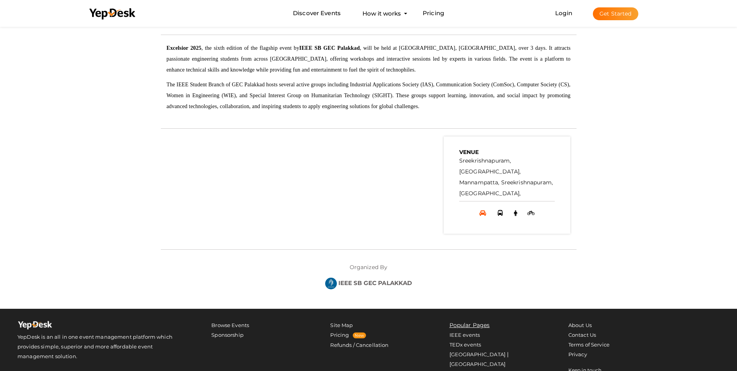 The width and height of the screenshot is (737, 371). I want to click on img: ACg8ocIlr20kWlusTYDilfQwsc9vjOYCKrm0LB8zShf3GP8Yo5bmpMCa=s100, so click(331, 283).